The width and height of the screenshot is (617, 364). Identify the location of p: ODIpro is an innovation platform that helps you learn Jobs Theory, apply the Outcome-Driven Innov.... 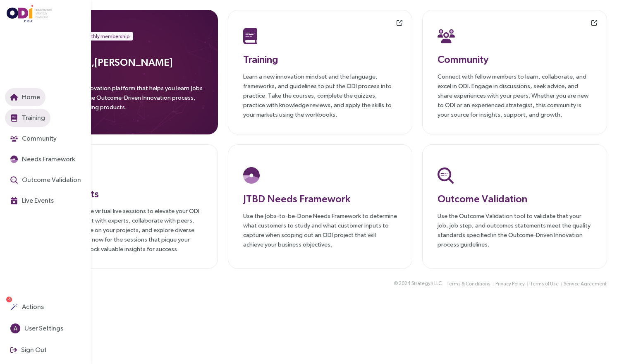
(126, 100).